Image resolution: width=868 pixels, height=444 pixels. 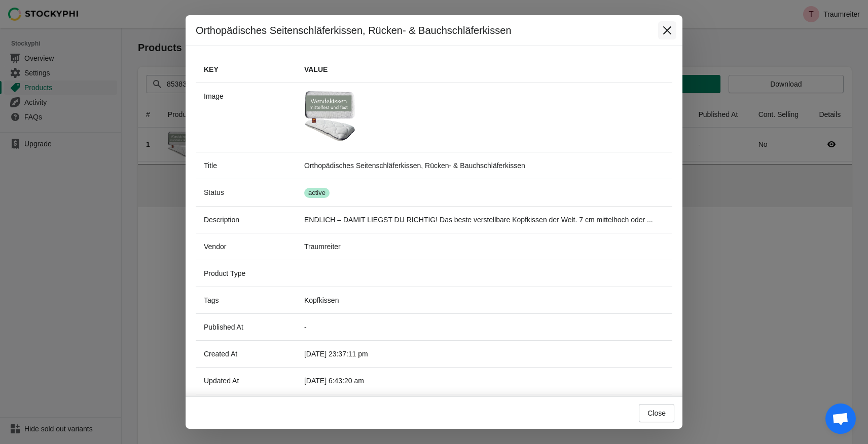 I want to click on span: Close, so click(x=657, y=414).